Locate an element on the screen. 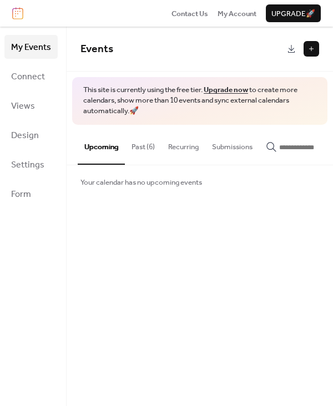 This screenshot has height=406, width=333. span: My Account is located at coordinates (237, 14).